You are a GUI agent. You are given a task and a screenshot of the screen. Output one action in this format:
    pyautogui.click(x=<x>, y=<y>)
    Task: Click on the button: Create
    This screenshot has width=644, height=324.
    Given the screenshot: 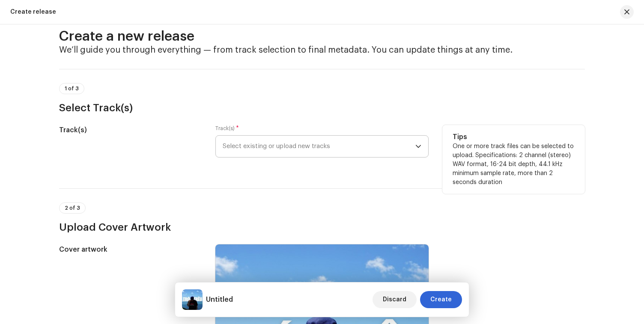 What is the action you would take?
    pyautogui.click(x=441, y=300)
    